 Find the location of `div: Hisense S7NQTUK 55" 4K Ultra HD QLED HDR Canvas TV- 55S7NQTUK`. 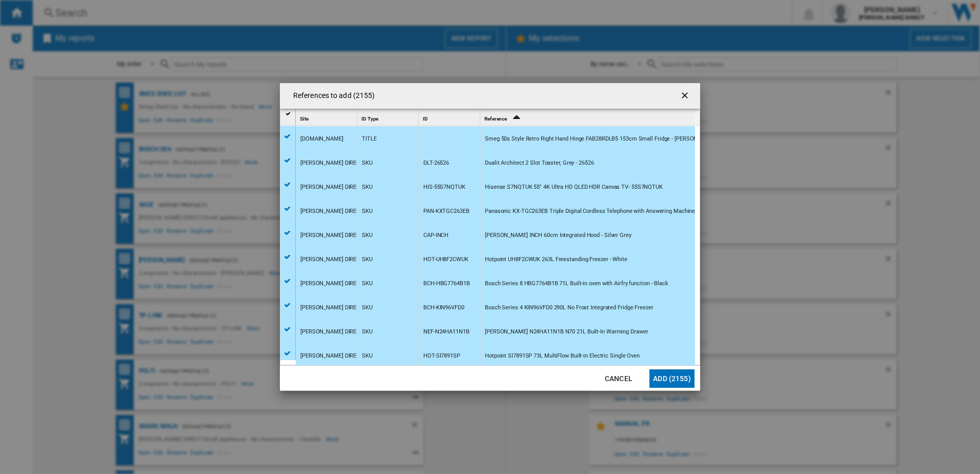

div: Hisense S7NQTUK 55" 4K Ultra HD QLED HDR Canvas TV- 55S7NQTUK is located at coordinates (573, 187).